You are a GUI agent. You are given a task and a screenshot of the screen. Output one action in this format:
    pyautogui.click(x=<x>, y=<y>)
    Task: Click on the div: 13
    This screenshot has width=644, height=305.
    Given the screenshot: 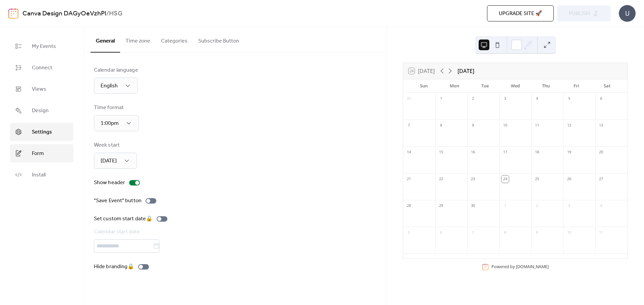 What is the action you would take?
    pyautogui.click(x=601, y=125)
    